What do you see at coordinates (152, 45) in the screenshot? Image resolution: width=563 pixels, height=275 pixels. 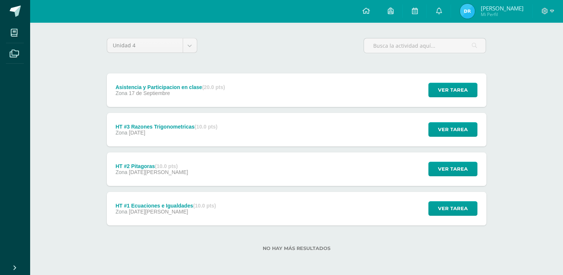 I see `a: Unidad 4` at bounding box center [152, 45].